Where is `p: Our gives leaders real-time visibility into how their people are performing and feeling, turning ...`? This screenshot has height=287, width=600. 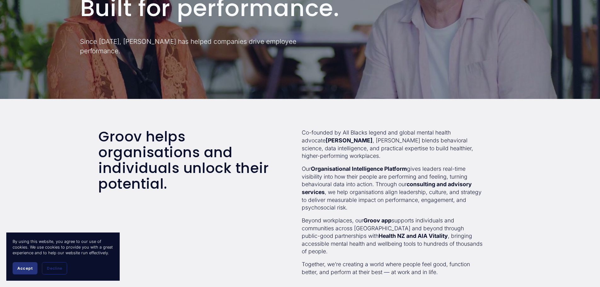
p: Our gives leaders real-time visibility into how their people are performing and feeling, turning ... is located at coordinates (392, 188).